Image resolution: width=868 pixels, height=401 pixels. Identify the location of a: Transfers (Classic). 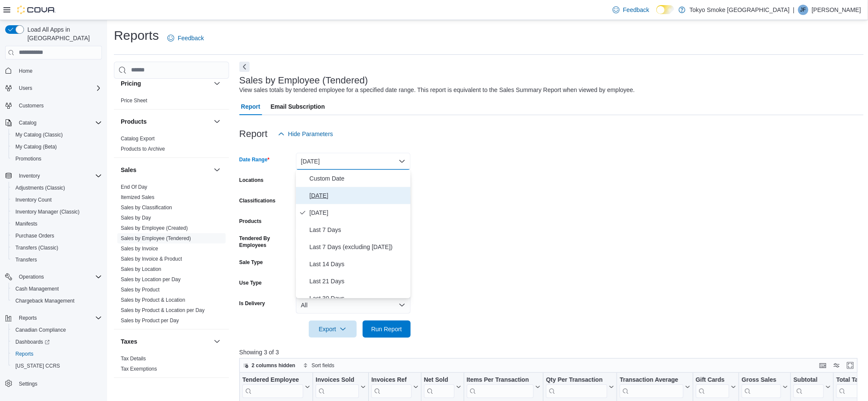
(37, 247).